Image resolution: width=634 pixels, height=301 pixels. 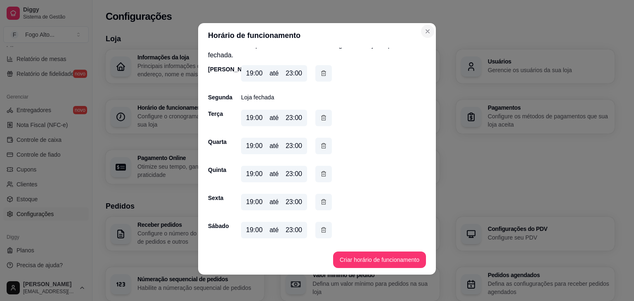 I want to click on p: Loja fechada, so click(x=257, y=97).